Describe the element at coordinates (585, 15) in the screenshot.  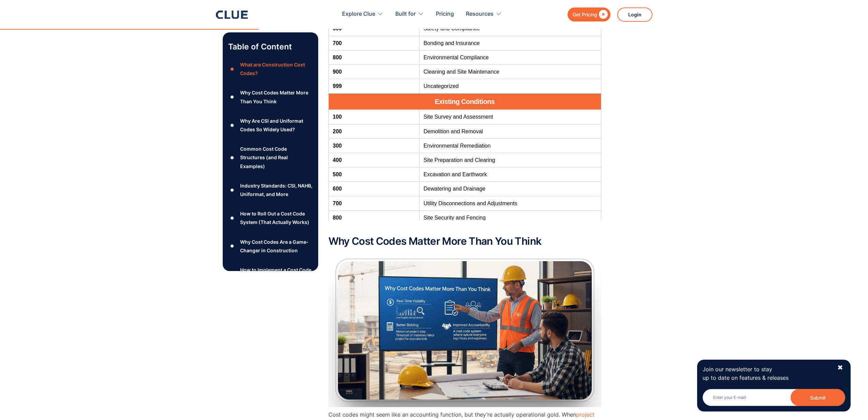
I see `div: Get Pricing` at that location.